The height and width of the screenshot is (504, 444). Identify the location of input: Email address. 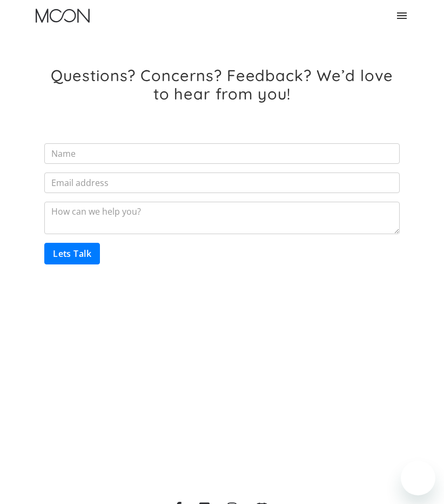
(222, 183).